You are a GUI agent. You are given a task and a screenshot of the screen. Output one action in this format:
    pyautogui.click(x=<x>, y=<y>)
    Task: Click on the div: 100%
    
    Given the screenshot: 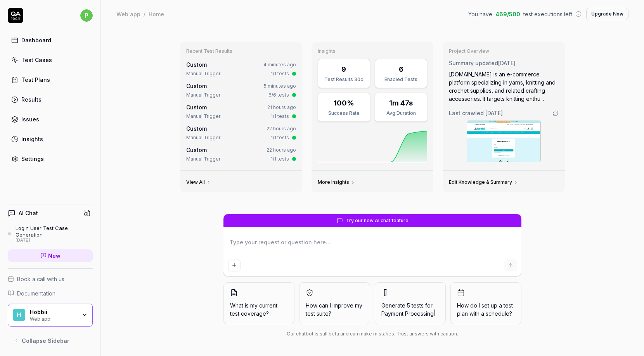 What is the action you would take?
    pyautogui.click(x=344, y=103)
    